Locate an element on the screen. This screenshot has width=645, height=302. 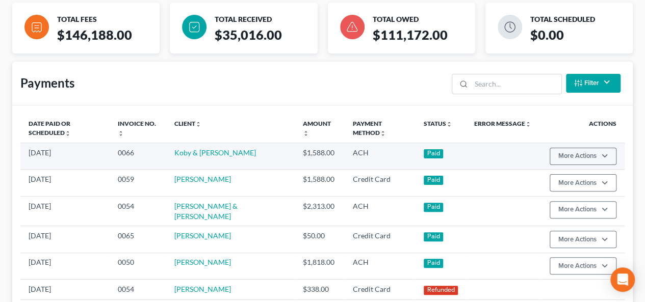
div: TOTAL FEES is located at coordinates (106, 19).